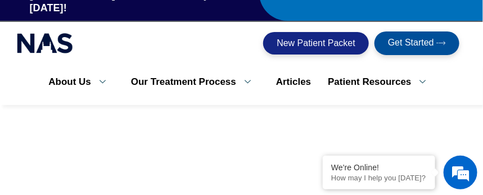 This screenshot has height=195, width=483. What do you see at coordinates (294, 82) in the screenshot?
I see `a: Articles` at bounding box center [294, 82].